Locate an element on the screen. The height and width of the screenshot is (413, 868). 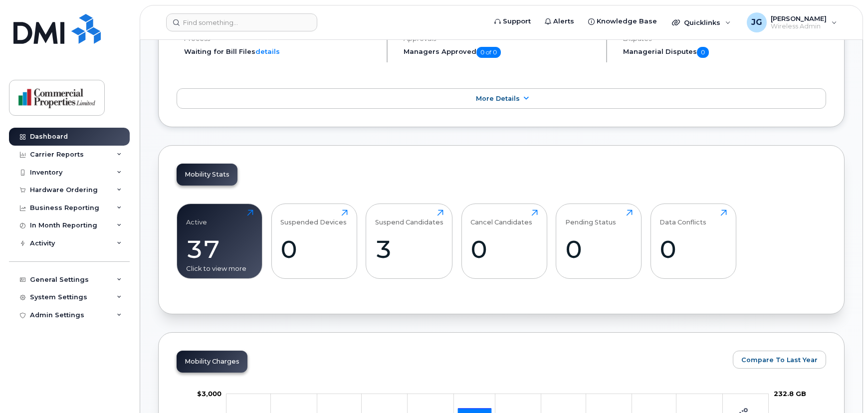
div: Cancel Candidates is located at coordinates (501, 218).